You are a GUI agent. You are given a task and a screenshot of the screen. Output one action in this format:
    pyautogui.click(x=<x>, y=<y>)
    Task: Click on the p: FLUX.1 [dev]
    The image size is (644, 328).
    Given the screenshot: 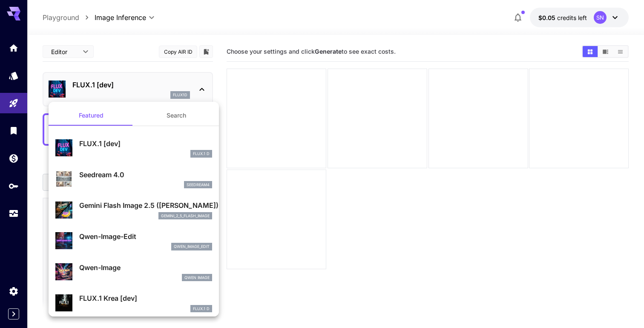 What is the action you would take?
    pyautogui.click(x=146, y=144)
    